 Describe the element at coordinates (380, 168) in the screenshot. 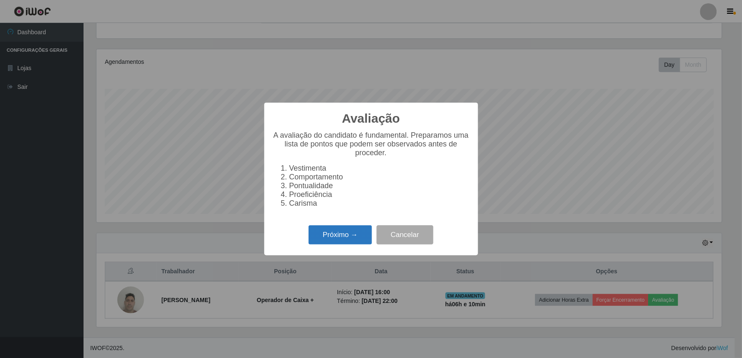

I see `li: Vestimenta` at that location.